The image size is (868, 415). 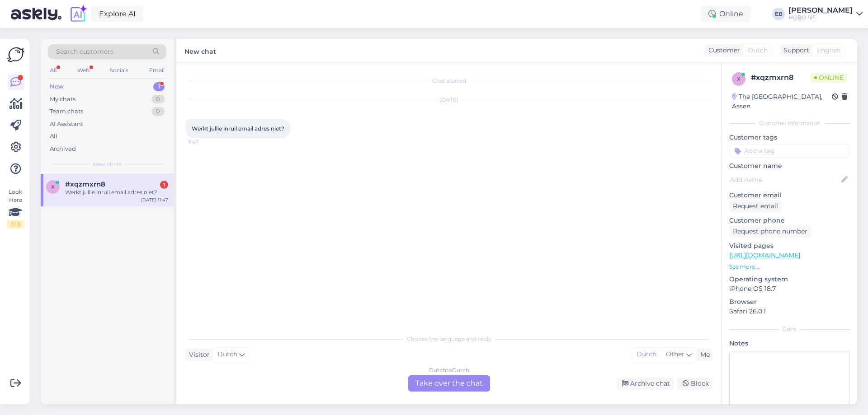 I want to click on div: Customer information, so click(x=789, y=123).